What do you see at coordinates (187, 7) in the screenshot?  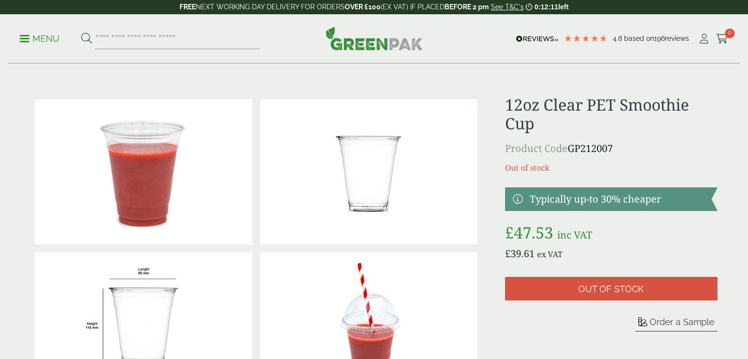 I see `strong: FREE` at bounding box center [187, 7].